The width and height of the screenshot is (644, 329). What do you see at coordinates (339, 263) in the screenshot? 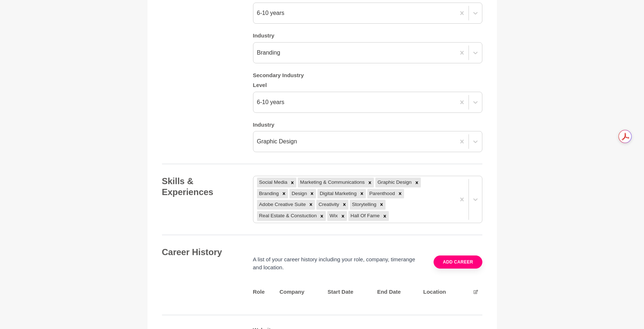
I see `p: A list of your career history including your role, company, timerange and location.` at bounding box center [339, 263].